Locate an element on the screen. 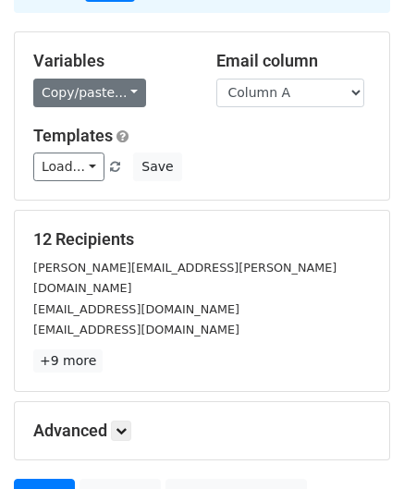 The image size is (404, 489). h5: Variables is located at coordinates (111, 61).